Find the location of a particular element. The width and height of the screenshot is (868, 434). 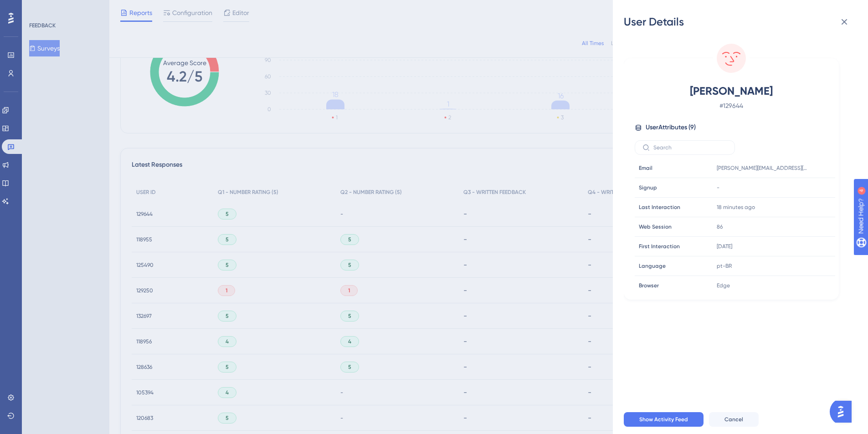

span: # 129644 is located at coordinates (731, 105).